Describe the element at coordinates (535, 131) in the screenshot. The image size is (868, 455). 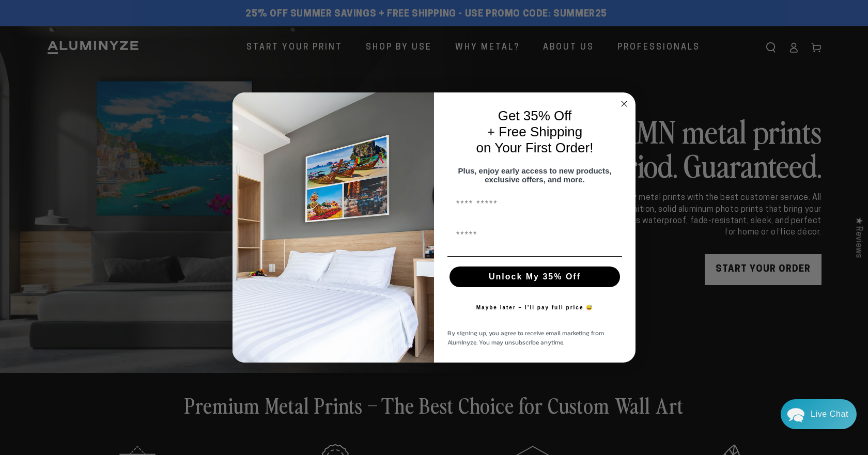
I see `span: + Free Shipping` at that location.